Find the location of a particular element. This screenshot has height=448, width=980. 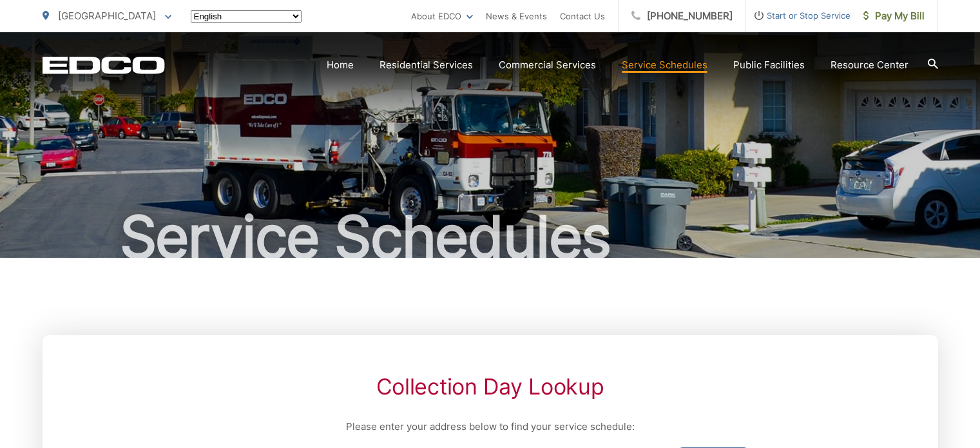

a: EDCD logo. Return to the homepage. is located at coordinates (104, 65).